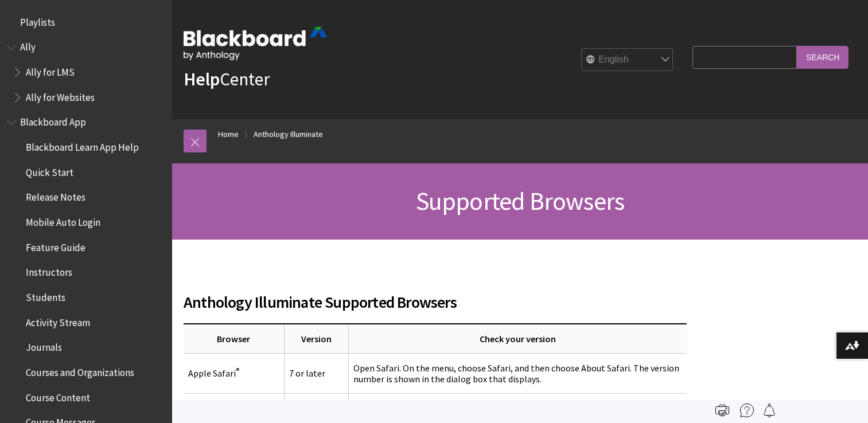  Describe the element at coordinates (518, 374) in the screenshot. I see `td: Open Safari. On the menu, choose Safari, and then choose About Safari. The version number is show...` at that location.